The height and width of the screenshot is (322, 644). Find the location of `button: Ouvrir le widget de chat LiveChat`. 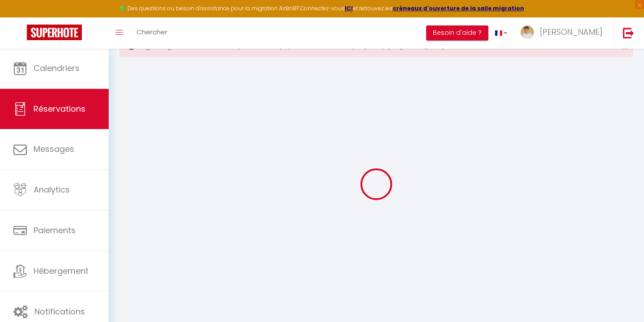

button: Ouvrir le widget de chat LiveChat is located at coordinates (21, 17).